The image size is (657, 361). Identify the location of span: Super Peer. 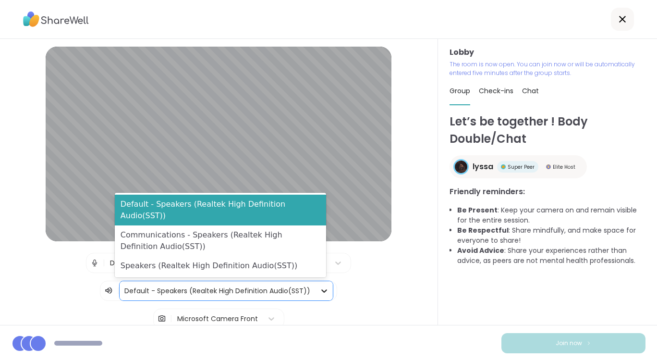
(521, 167).